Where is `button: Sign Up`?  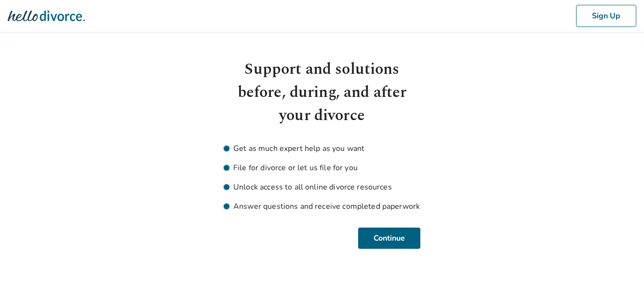
button: Sign Up is located at coordinates (606, 16).